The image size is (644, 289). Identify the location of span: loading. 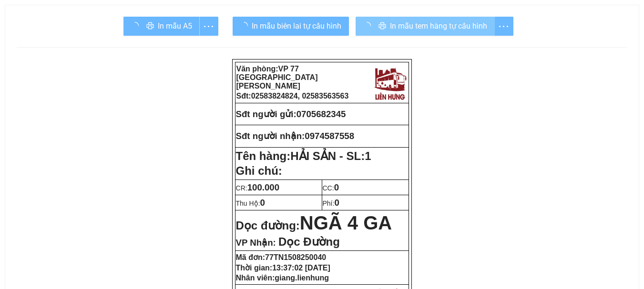
(246, 26).